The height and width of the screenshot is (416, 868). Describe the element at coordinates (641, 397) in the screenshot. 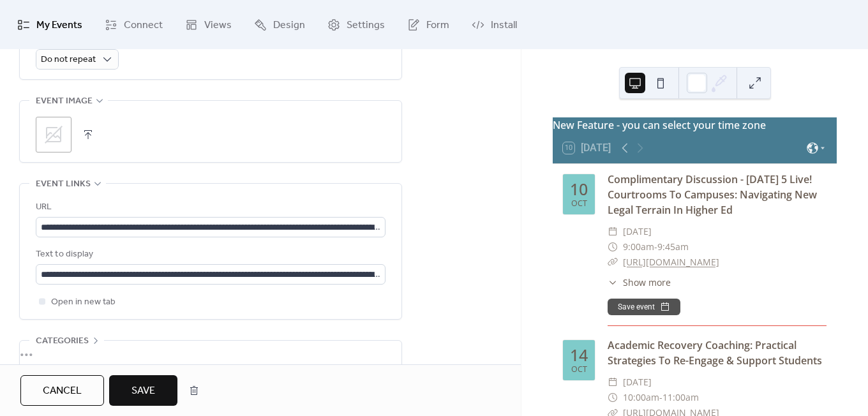

I see `span: 10:00am` at that location.